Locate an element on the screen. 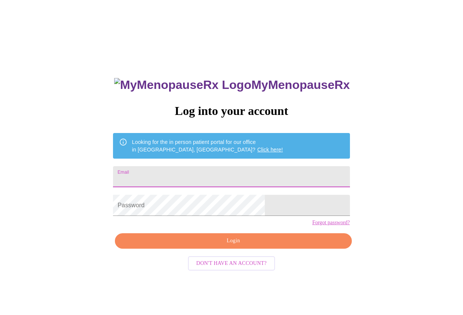 The width and height of the screenshot is (463, 315). a: Click here! is located at coordinates (270, 149).